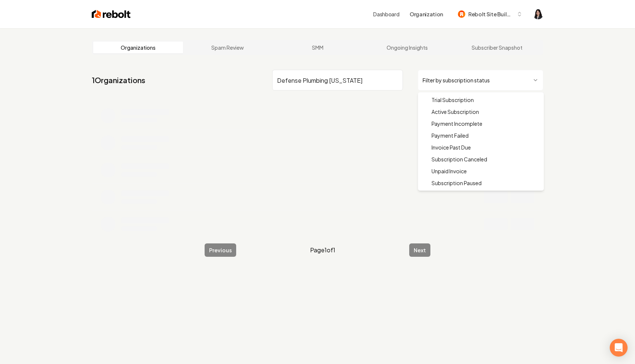 The height and width of the screenshot is (364, 635). I want to click on span: Trial Subscription, so click(453, 100).